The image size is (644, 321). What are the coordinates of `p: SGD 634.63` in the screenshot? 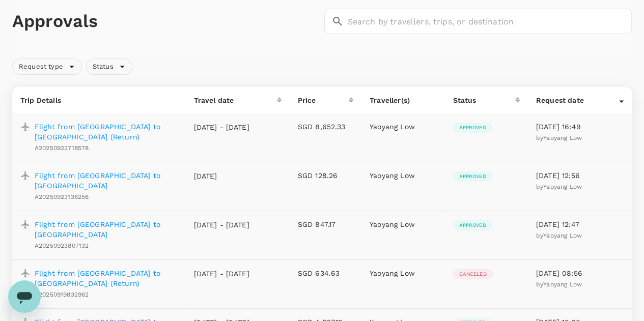 It's located at (325, 273).